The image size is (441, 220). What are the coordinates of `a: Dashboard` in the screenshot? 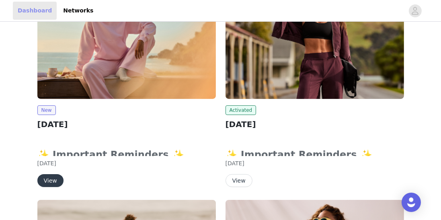 It's located at (35, 10).